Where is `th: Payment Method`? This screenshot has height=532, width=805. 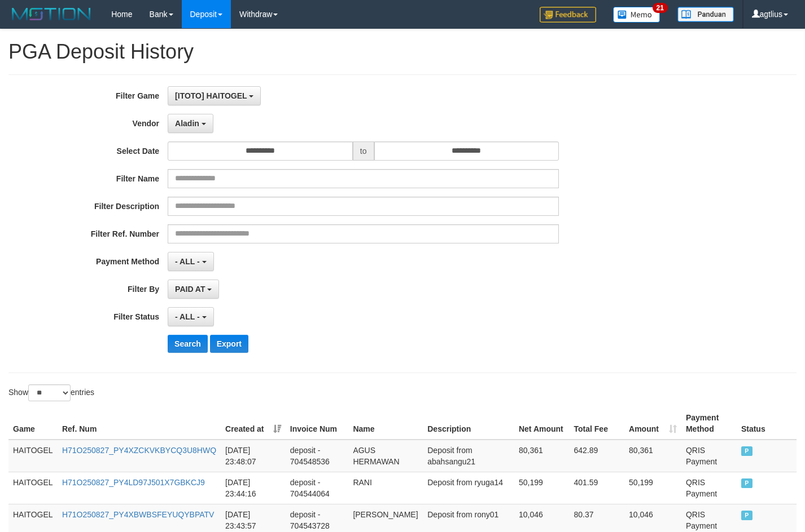
th: Payment Method is located at coordinates (709, 424).